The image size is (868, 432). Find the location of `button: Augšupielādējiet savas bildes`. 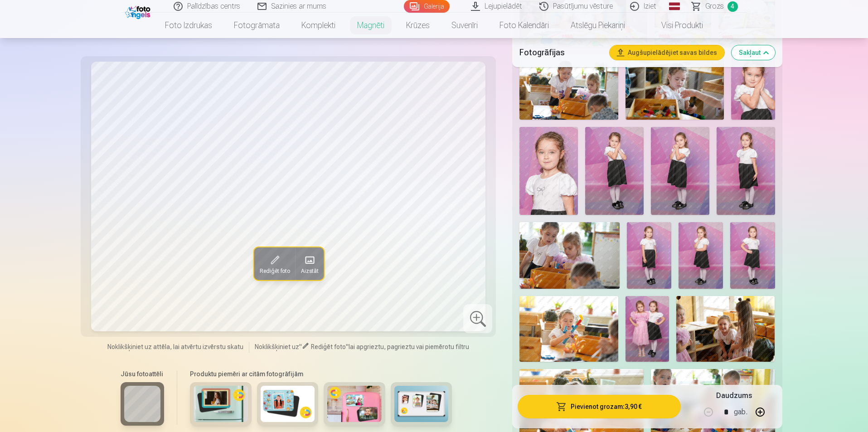

button: Augšupielādējiet savas bildes is located at coordinates (667, 52).